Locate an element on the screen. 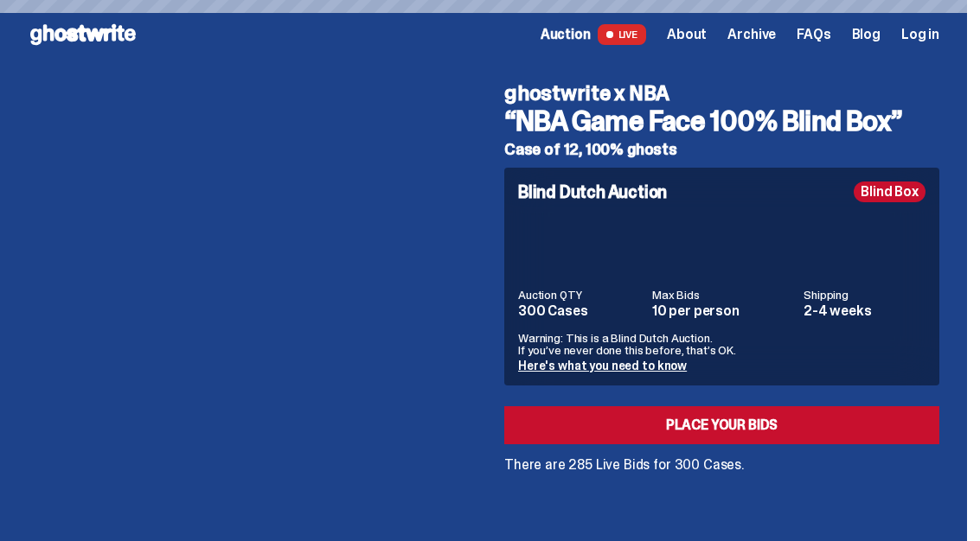  p: Warning: This is a Blind Dutch Auction. If you’ve never done this before, that’s OK. is located at coordinates (721, 344).